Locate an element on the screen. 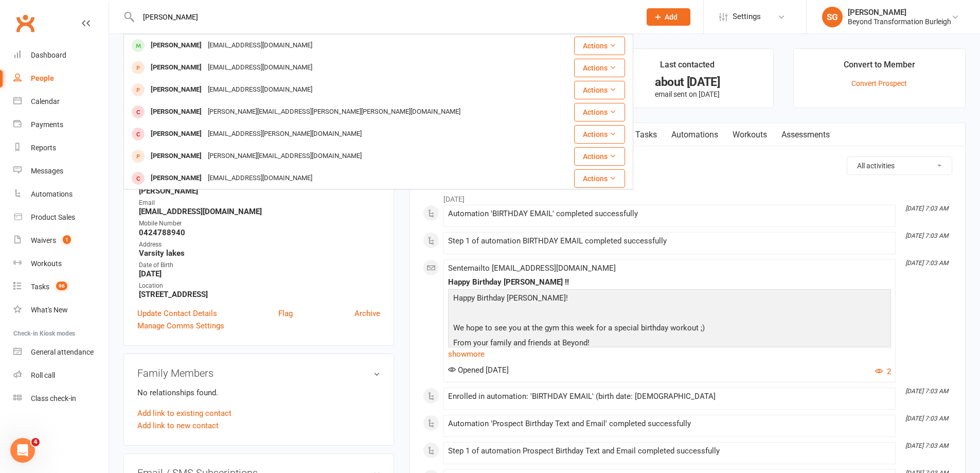 The width and height of the screenshot is (980, 473). a: show more is located at coordinates (669, 354).